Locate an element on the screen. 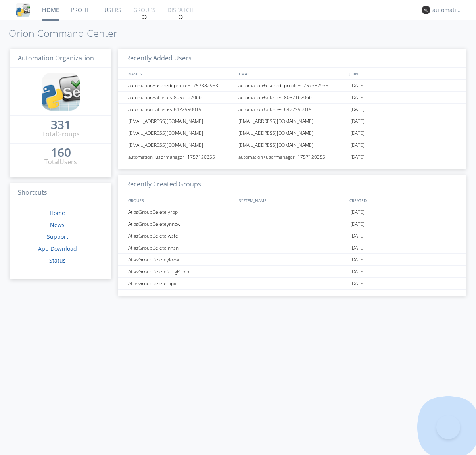 The height and width of the screenshot is (455, 476). div: JOINED is located at coordinates (403, 73).